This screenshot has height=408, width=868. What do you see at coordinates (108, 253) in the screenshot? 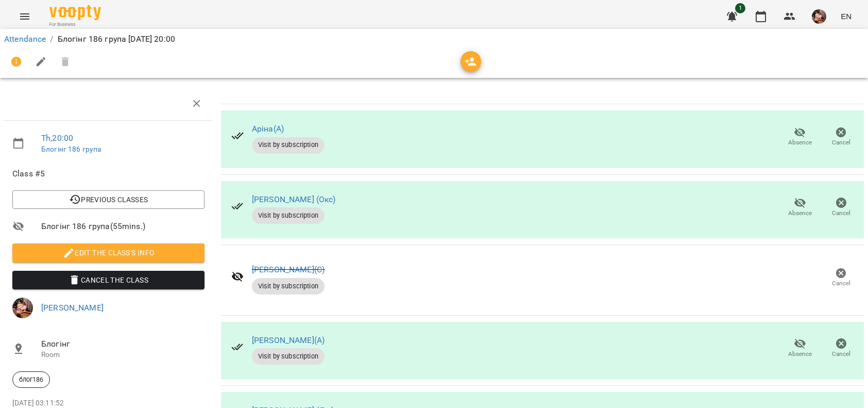
I see `button: Edit the class's Info` at bounding box center [108, 253].